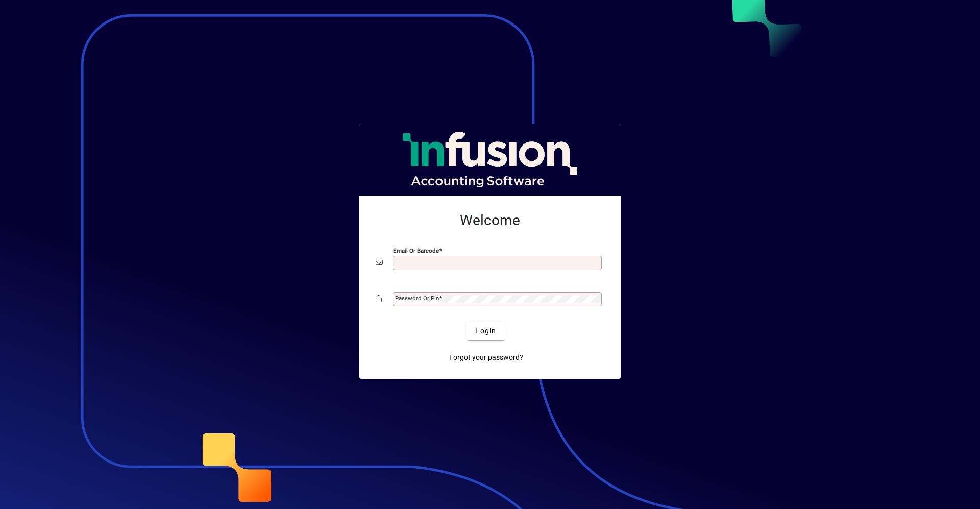 The image size is (980, 509). I want to click on span: Login, so click(485, 331).